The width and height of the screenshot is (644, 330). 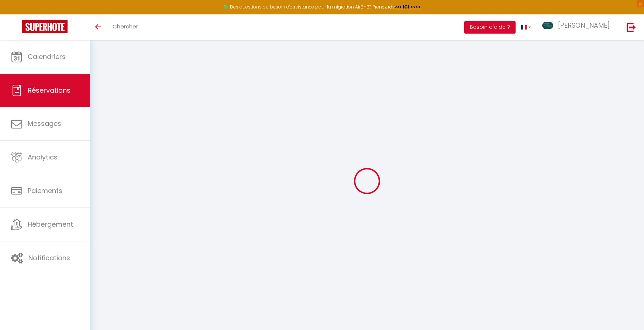 I want to click on a: Chercher, so click(x=125, y=28).